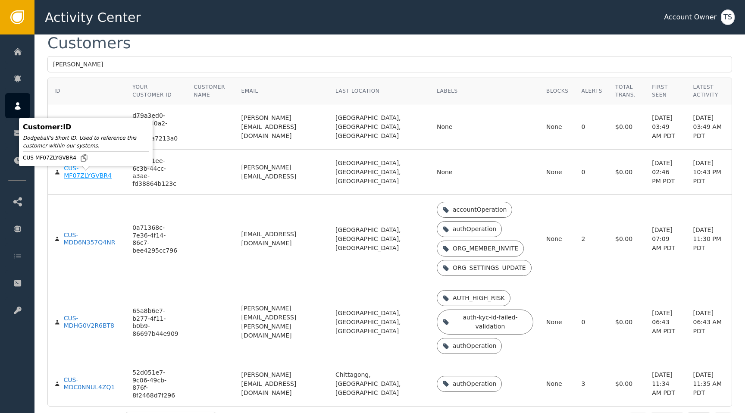 The image size is (745, 413). I want to click on div: 65a8b6e7-b277-4f11-b0b9-86697b44e909, so click(157, 323).